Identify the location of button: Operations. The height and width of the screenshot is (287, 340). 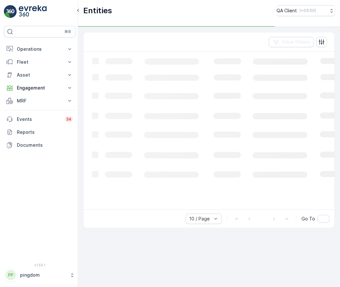
(39, 49).